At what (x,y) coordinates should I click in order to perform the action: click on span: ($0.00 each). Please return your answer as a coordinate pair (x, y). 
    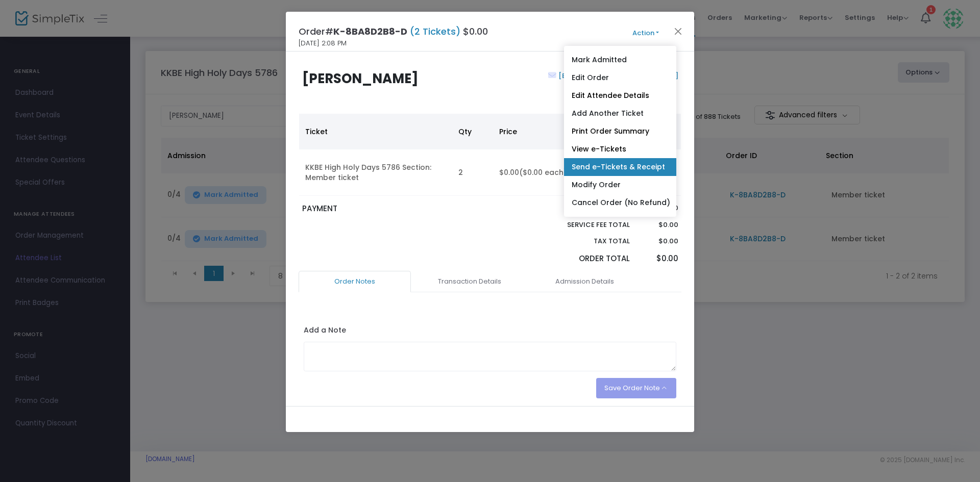
    Looking at the image, I should click on (543, 173).